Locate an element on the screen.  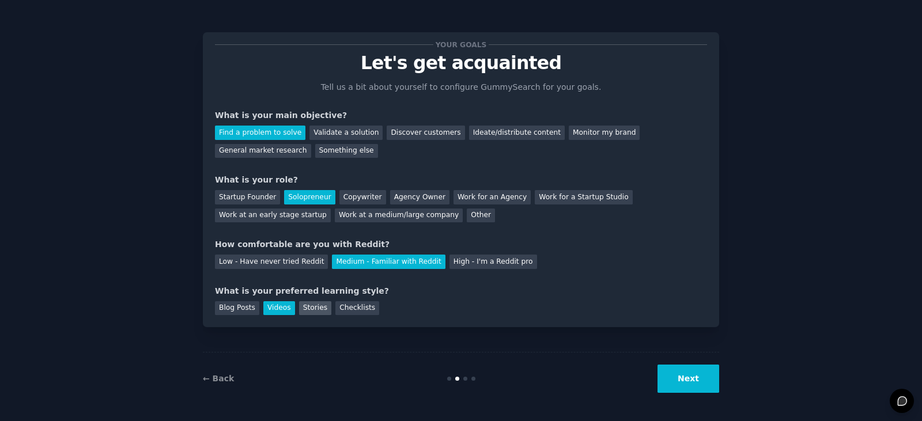
div: Work at a medium/large company is located at coordinates (399, 216).